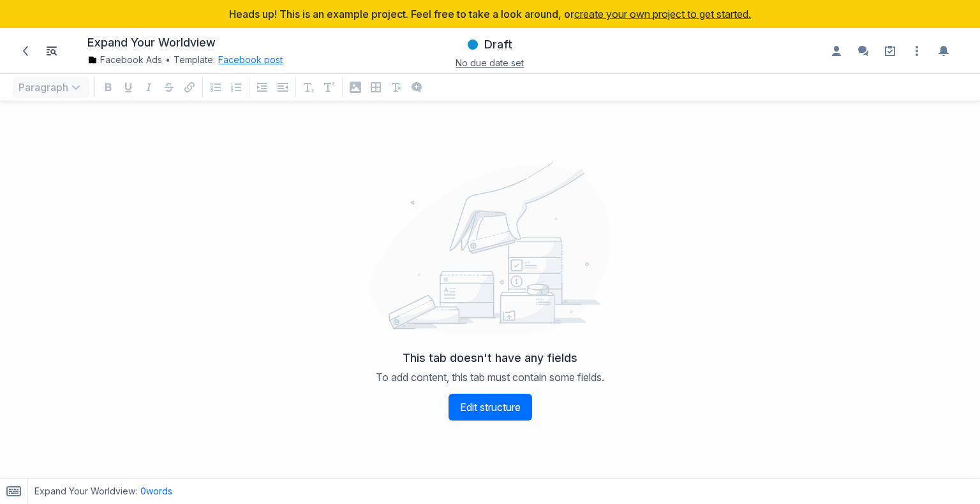 This screenshot has width=980, height=504. I want to click on a: Enable the assignees sidebar, so click(836, 51).